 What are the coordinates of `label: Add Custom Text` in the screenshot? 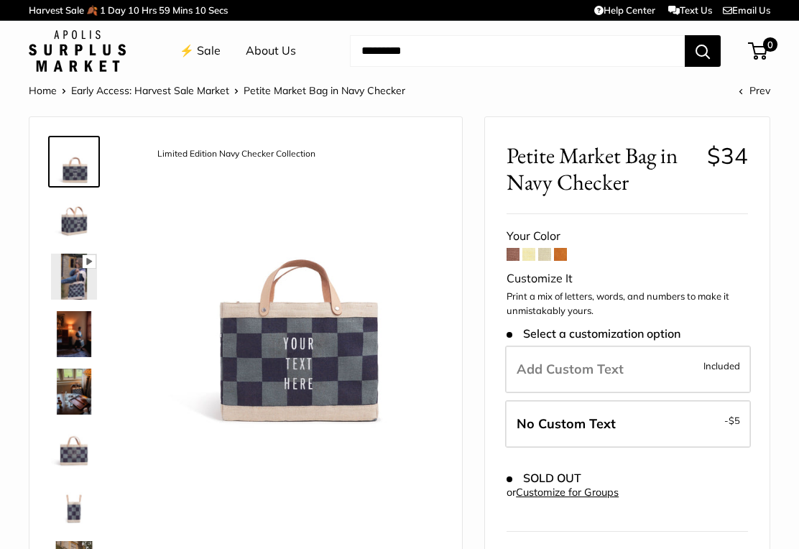 It's located at (628, 370).